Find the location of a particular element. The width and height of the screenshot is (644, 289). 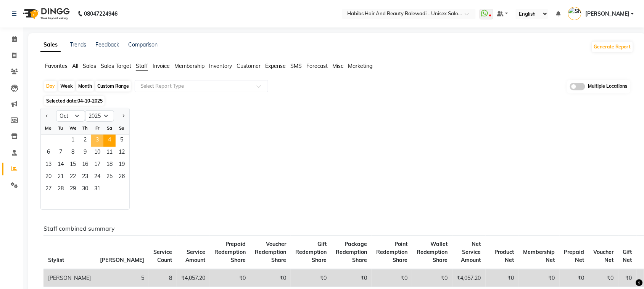

div: Tuesday, October 21, 2025 is located at coordinates (61, 178).